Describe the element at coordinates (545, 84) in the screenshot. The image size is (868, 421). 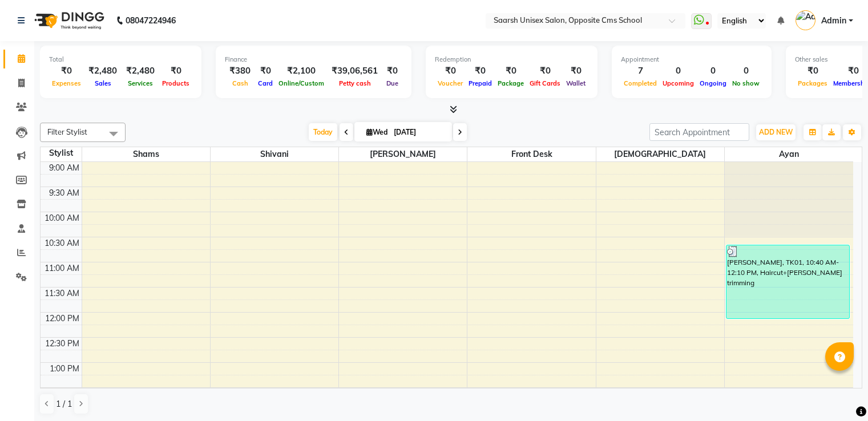
I see `span: Gift Cards` at that location.